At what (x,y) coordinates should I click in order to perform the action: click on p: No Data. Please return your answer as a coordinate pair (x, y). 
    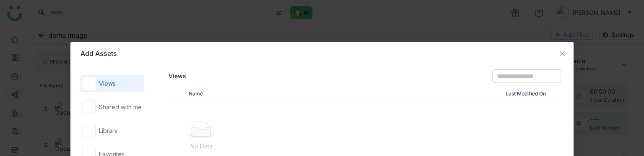
    Looking at the image, I should click on (201, 146).